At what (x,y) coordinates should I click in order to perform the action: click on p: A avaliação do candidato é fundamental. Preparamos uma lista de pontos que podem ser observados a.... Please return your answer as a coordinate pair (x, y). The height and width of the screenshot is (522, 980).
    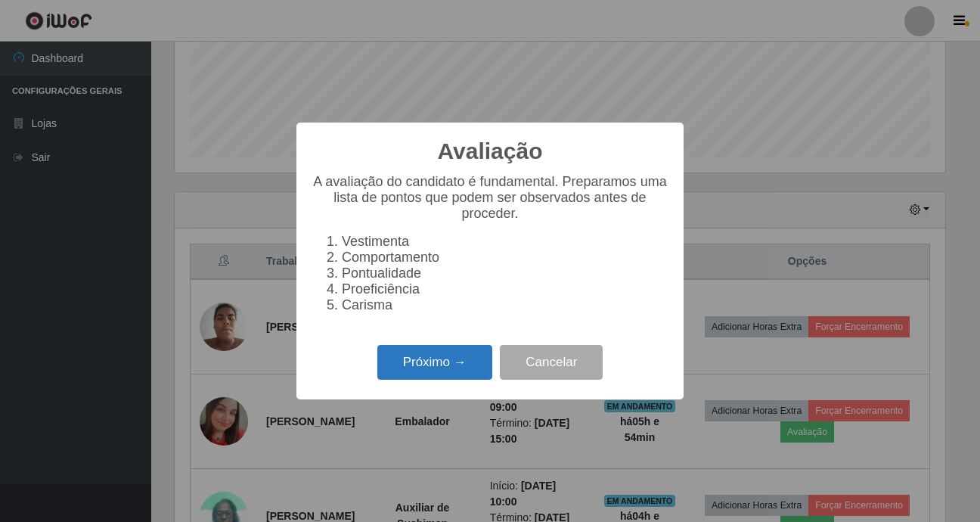
    Looking at the image, I should click on (490, 198).